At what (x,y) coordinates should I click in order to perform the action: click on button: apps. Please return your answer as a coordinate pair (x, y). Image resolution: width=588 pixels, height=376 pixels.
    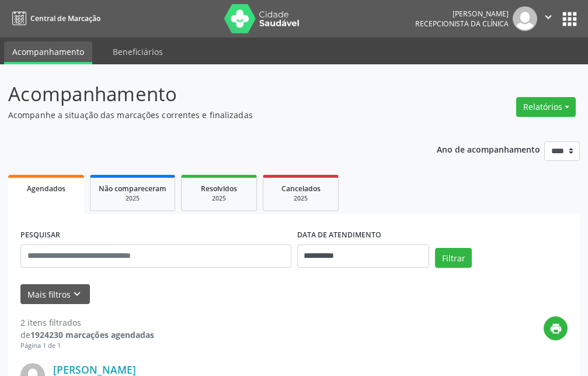
    Looking at the image, I should click on (569, 19).